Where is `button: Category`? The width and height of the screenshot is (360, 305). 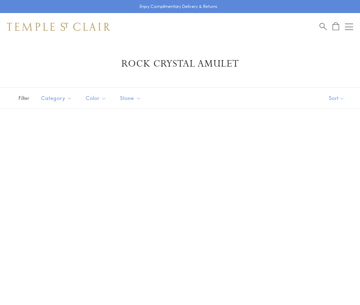
button: Category is located at coordinates (57, 98).